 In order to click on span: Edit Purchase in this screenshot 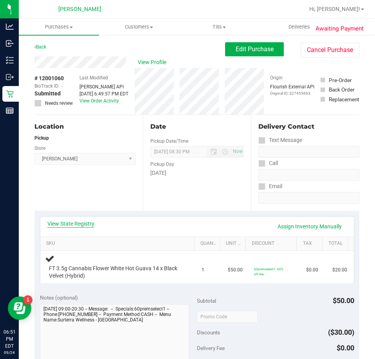, I will do `click(254, 49)`.